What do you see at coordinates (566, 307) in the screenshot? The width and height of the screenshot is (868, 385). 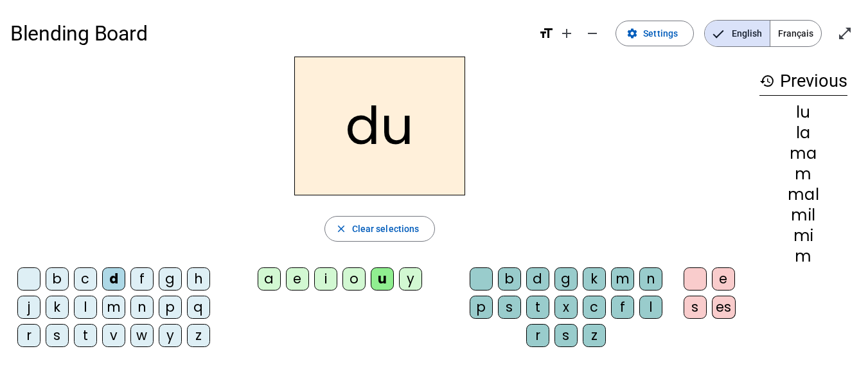 I see `div: x` at bounding box center [566, 307].